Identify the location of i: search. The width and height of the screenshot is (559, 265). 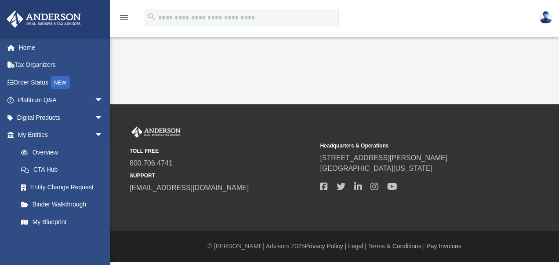
(152, 17).